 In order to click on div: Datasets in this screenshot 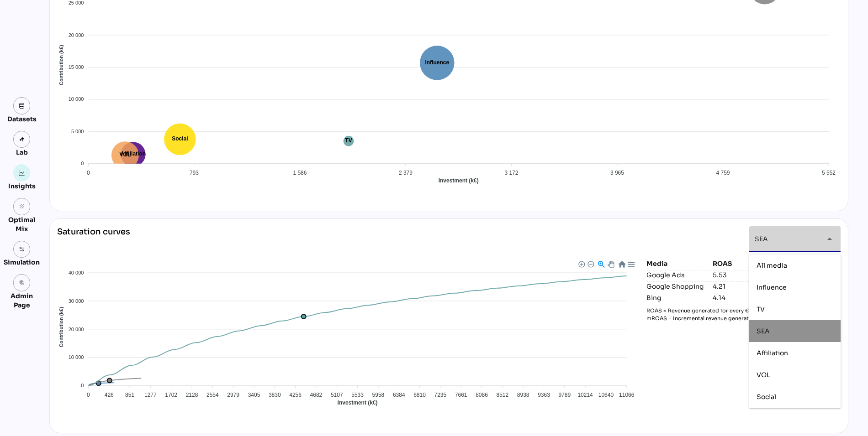, I will do `click(22, 119)`.